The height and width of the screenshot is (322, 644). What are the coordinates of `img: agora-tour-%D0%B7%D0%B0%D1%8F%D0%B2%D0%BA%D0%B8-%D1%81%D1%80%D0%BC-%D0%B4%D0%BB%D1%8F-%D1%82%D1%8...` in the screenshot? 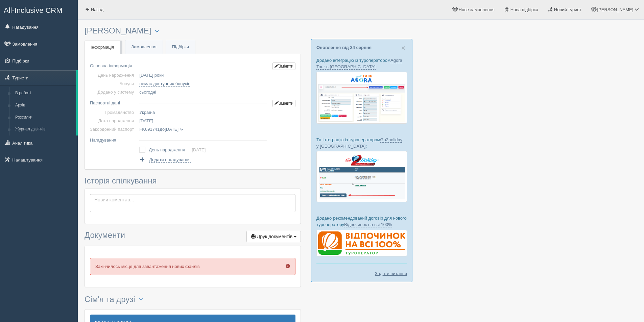 It's located at (362, 97).